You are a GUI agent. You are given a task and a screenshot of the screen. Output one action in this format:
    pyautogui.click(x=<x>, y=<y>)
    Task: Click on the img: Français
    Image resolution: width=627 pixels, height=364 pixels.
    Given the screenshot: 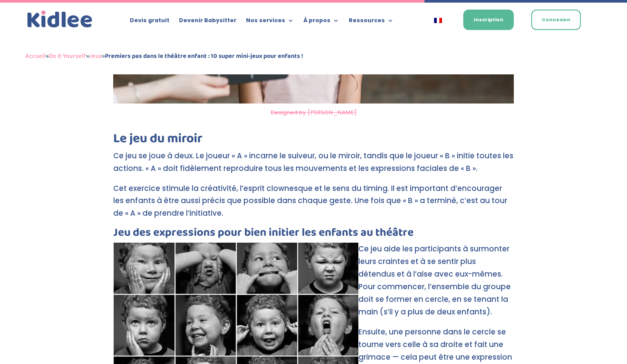 What is the action you would take?
    pyautogui.click(x=438, y=21)
    